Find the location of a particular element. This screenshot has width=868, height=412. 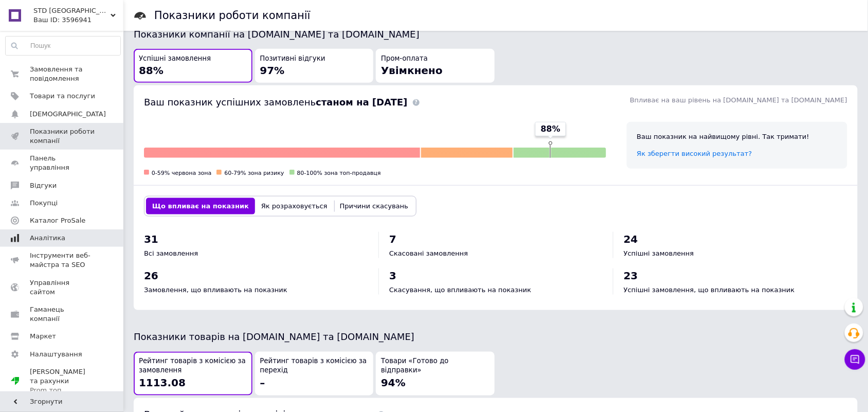

div: Ваш ID: 3596941 is located at coordinates (78, 20).